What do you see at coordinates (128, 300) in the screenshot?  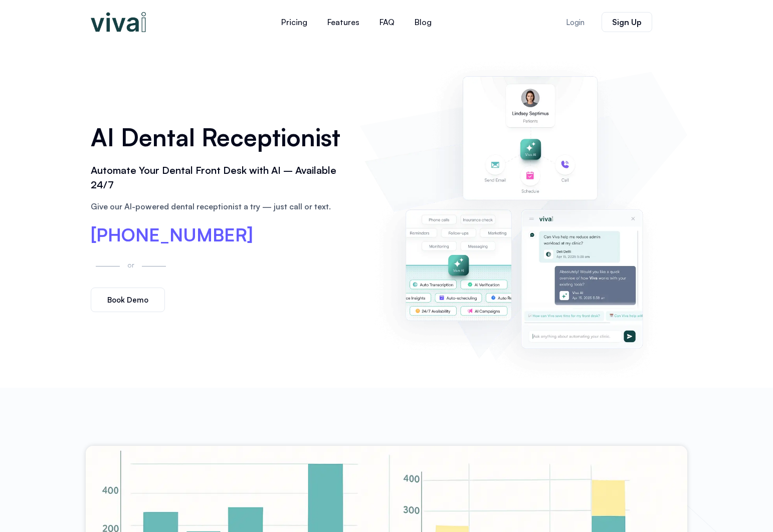 I see `a: Book Demo` at bounding box center [128, 300].